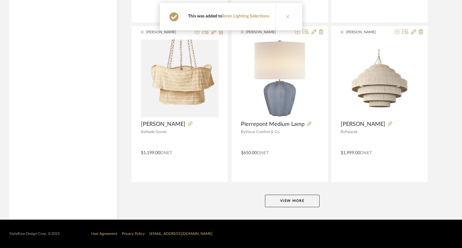 The image size is (462, 248). I want to click on span: Made Goods, so click(156, 132).